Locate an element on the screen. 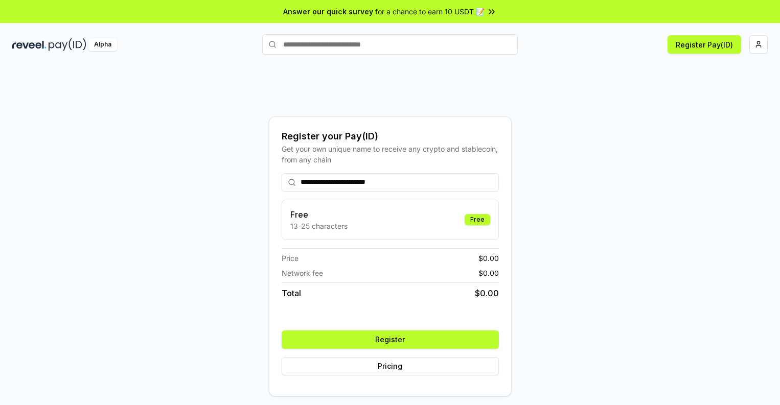 The image size is (780, 405). div: Register your Pay(ID) is located at coordinates (390, 137).